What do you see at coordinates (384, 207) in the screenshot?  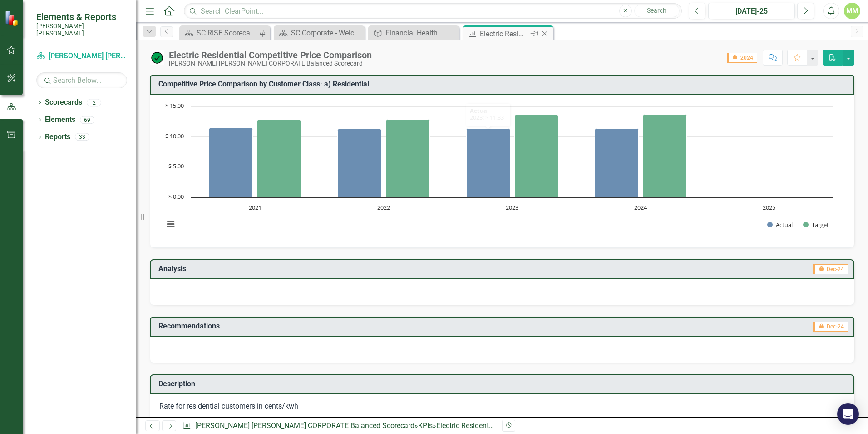 I see `text: 2022` at bounding box center [384, 207].